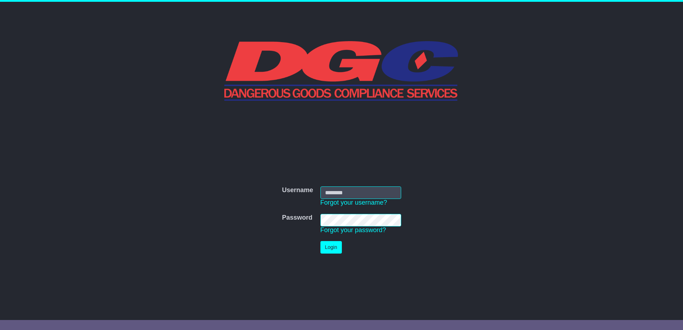 The width and height of the screenshot is (683, 330). I want to click on img: DGC QLD, so click(342, 70).